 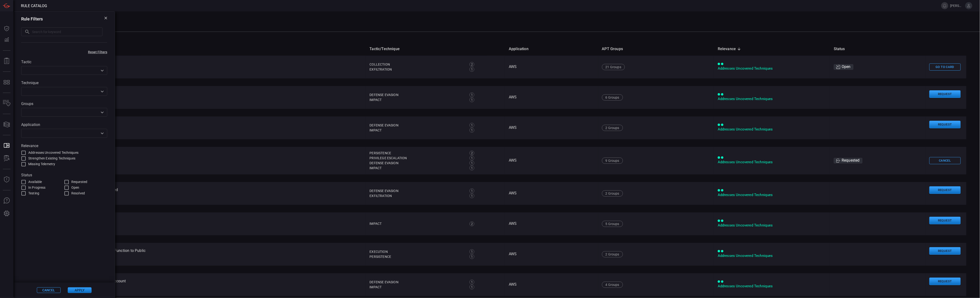 What do you see at coordinates (75, 187) in the screenshot?
I see `span: Open` at bounding box center [75, 187].